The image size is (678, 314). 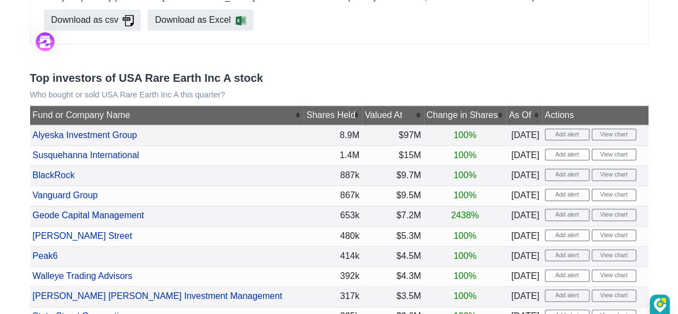 What do you see at coordinates (332, 115) in the screenshot?
I see `div: Shares Held` at bounding box center [332, 115].